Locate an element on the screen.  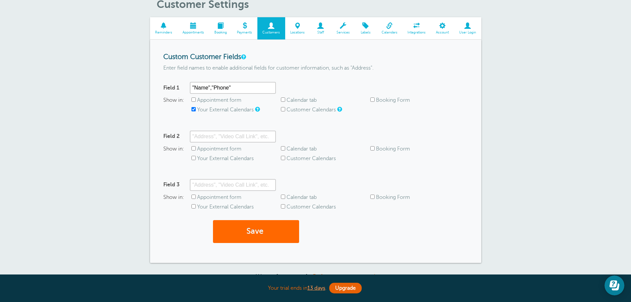
span: Integrations is located at coordinates (417, 32).